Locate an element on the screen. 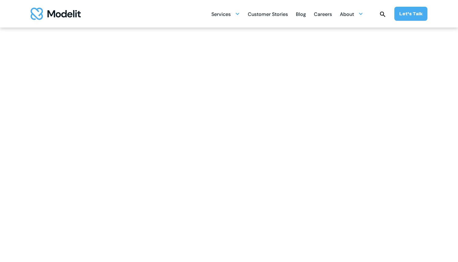  a: Customer Stories is located at coordinates (268, 14).